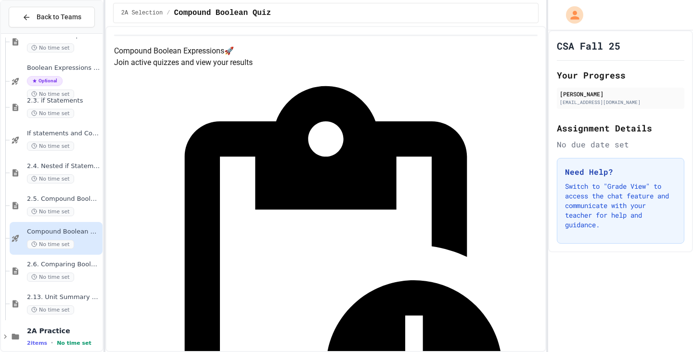 The image size is (693, 352). I want to click on span: 2A Selection, so click(142, 13).